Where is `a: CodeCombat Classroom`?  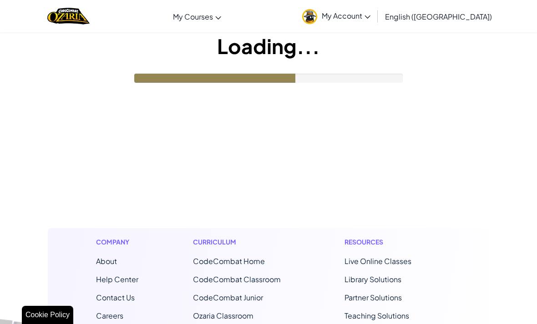
a: CodeCombat Classroom is located at coordinates (237, 279).